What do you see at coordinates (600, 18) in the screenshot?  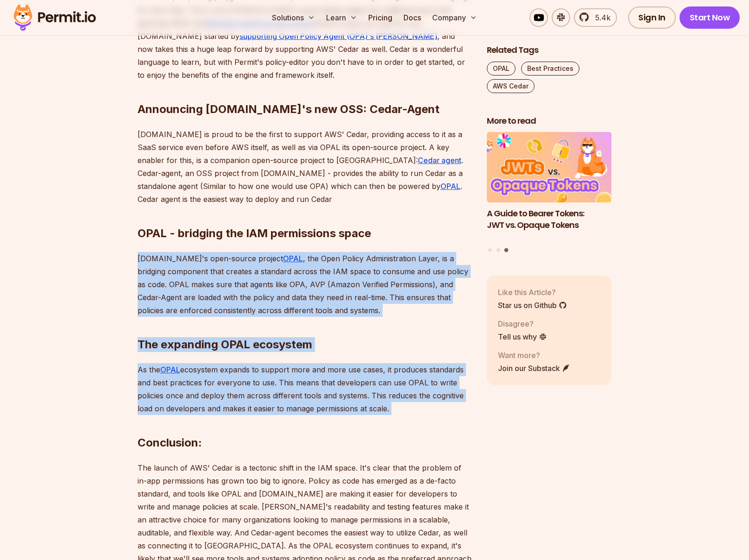 I see `span: 5.4k` at bounding box center [600, 18].